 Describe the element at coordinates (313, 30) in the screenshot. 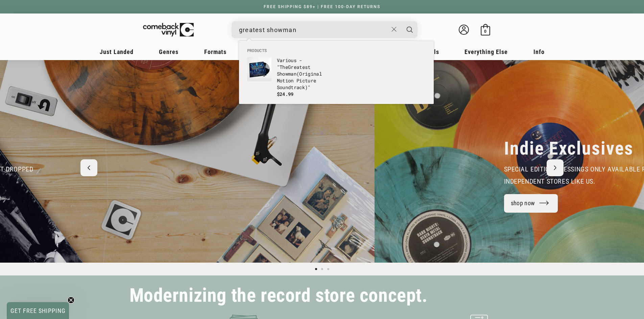

I see `input: When autocomplete results are available use up and down arrows to review and enter to select` at that location.